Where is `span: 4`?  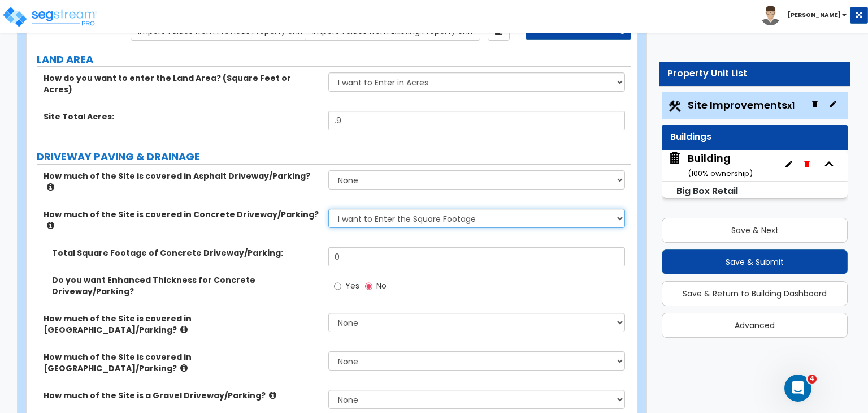 span: 4 is located at coordinates (812, 379).